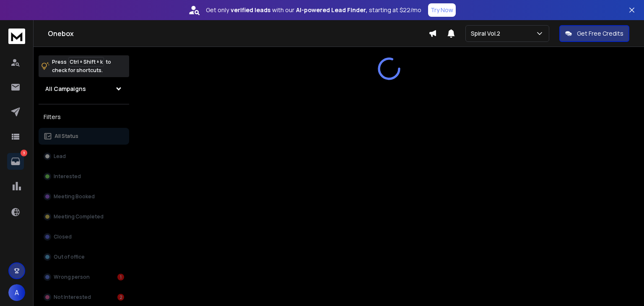 This screenshot has width=644, height=306. Describe the element at coordinates (17, 292) in the screenshot. I see `button: A` at that location.